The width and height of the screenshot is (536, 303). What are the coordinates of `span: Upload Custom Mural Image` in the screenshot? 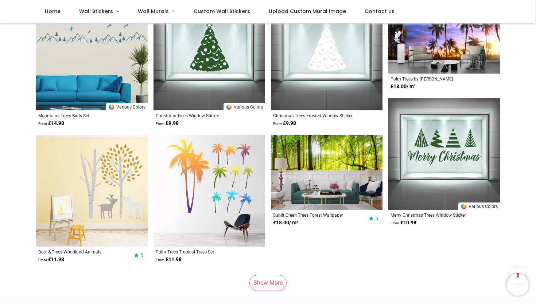 It's located at (307, 11).